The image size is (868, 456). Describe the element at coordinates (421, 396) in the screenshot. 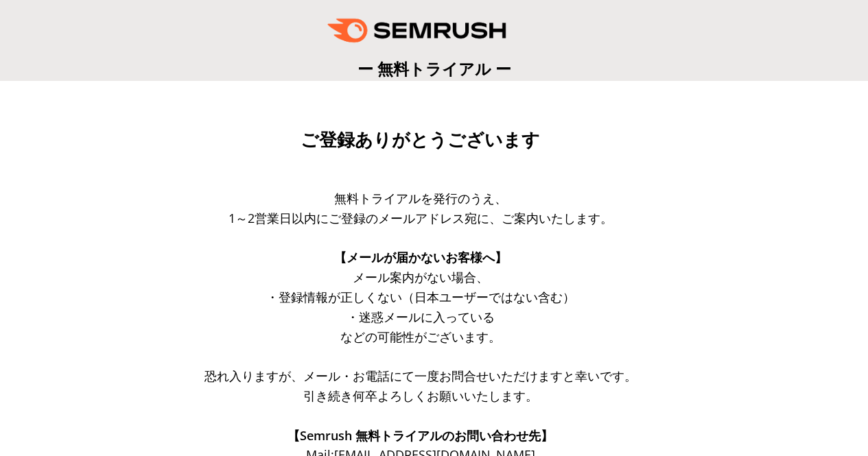

I see `span: 引き続き何卒よろしくお願いいたします。` at that location.